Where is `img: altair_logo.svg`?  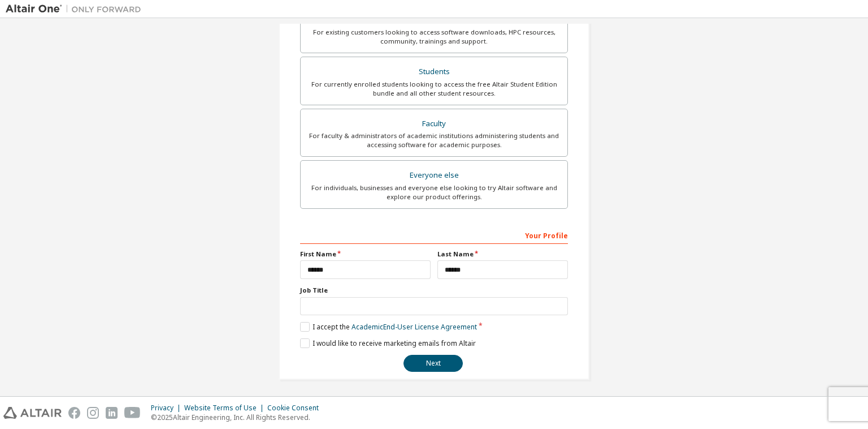 img: altair_logo.svg is located at coordinates (32, 412).